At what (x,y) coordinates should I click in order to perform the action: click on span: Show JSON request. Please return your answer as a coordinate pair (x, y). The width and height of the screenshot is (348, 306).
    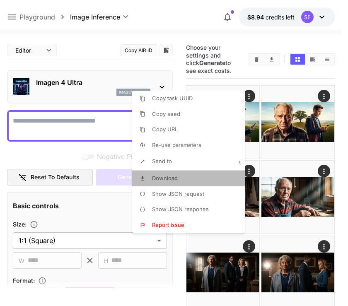
    Looking at the image, I should click on (178, 194).